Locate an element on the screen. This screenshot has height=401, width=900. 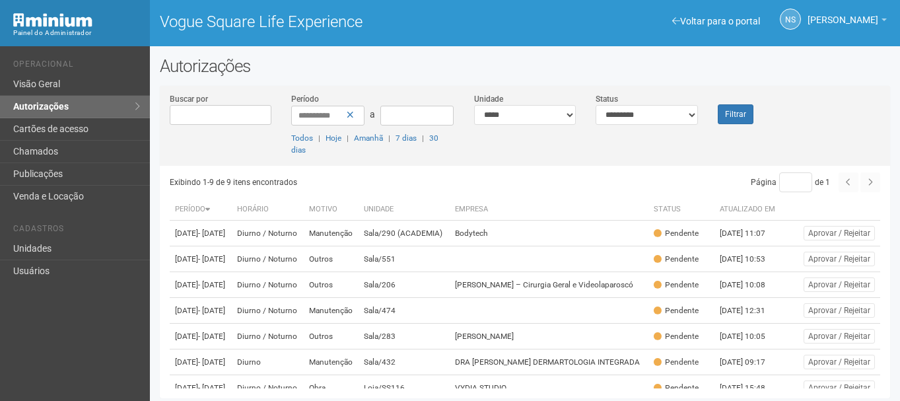
a: 7 dias is located at coordinates (406, 138).